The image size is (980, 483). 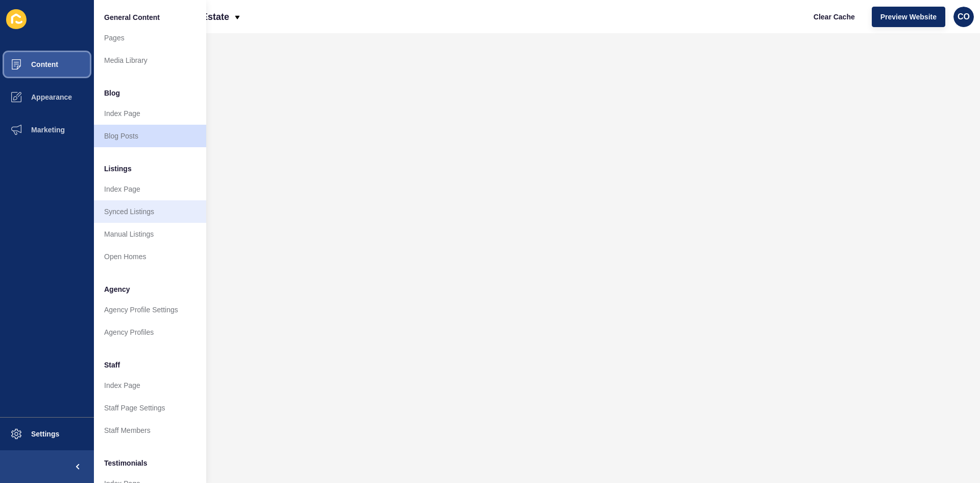 I want to click on span: CO, so click(x=963, y=17).